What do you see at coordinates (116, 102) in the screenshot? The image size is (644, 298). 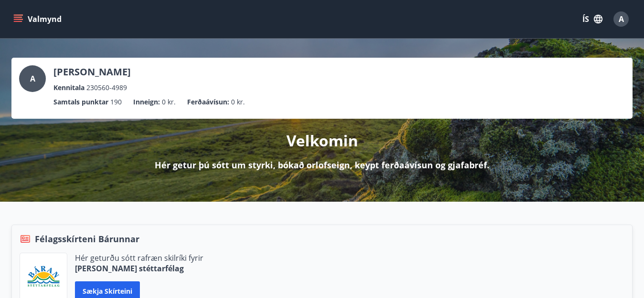 I see `span: 190` at bounding box center [116, 102].